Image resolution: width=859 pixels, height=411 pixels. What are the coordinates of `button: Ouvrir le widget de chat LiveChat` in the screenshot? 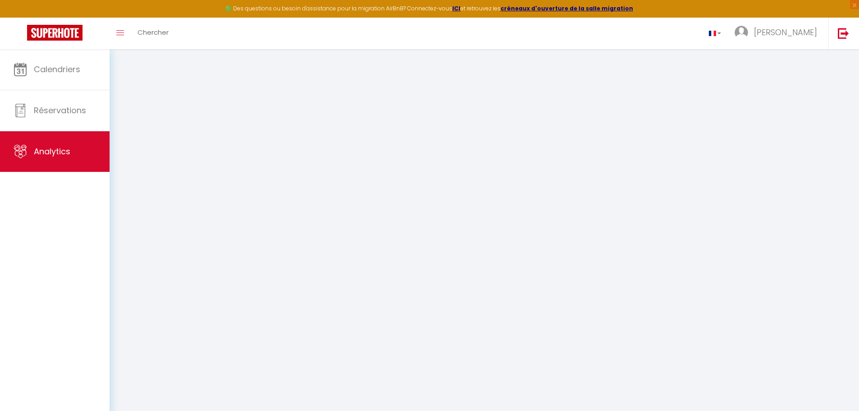 It's located at (21, 17).